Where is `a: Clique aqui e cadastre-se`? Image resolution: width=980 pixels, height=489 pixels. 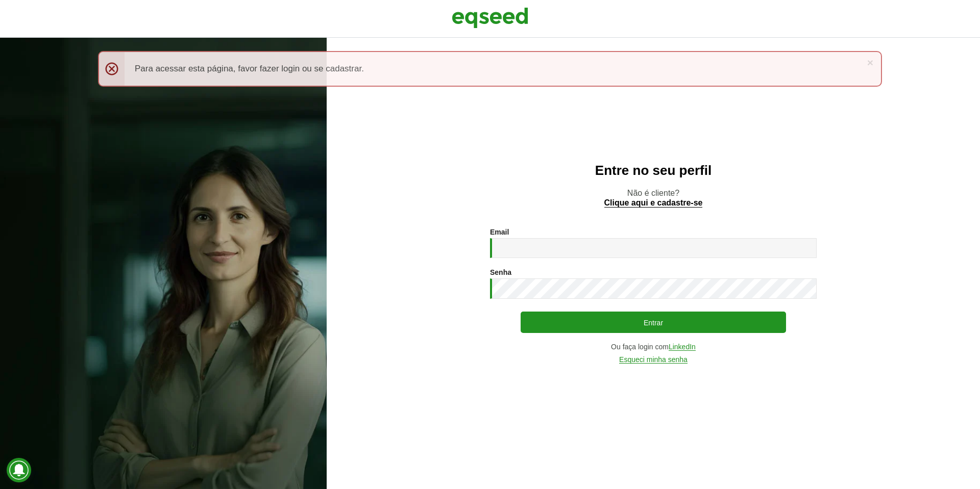
a: Clique aqui e cadastre-se is located at coordinates (653, 203).